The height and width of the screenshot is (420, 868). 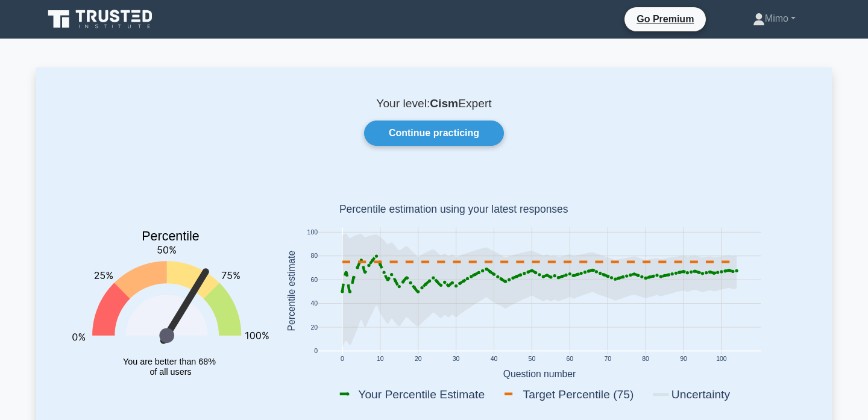 What do you see at coordinates (170, 237) in the screenshot?
I see `text: Percentile` at bounding box center [170, 237].